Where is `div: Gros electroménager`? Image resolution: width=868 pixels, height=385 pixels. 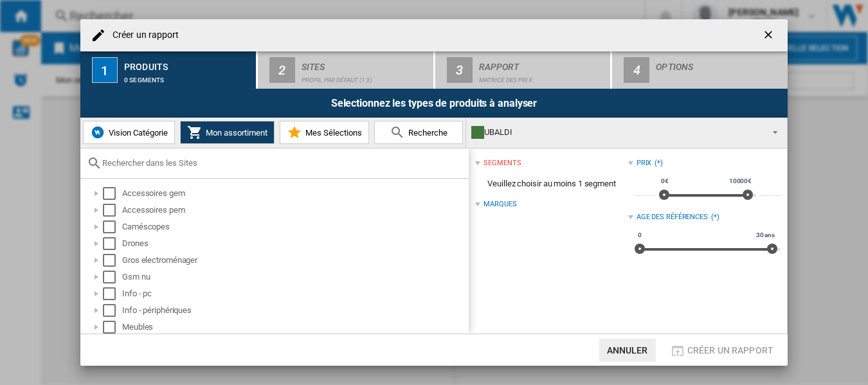
div: Gros electroménager is located at coordinates (294, 260).